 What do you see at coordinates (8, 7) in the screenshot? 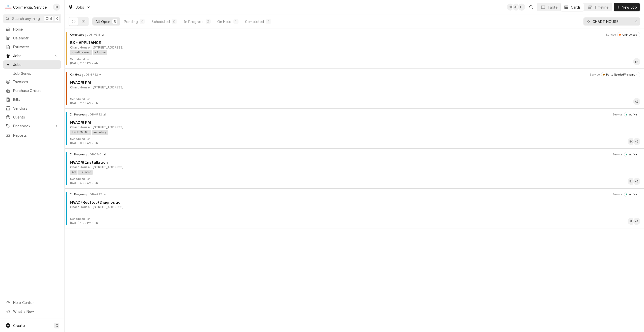
I see `div: C` at bounding box center [8, 7].